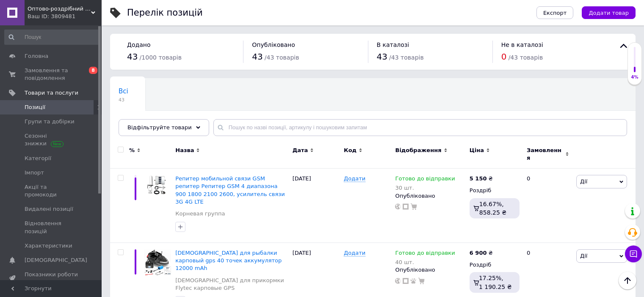 The height and width of the screenshot is (297, 644). Describe the element at coordinates (635, 77) in the screenshot. I see `div: 4%` at that location.